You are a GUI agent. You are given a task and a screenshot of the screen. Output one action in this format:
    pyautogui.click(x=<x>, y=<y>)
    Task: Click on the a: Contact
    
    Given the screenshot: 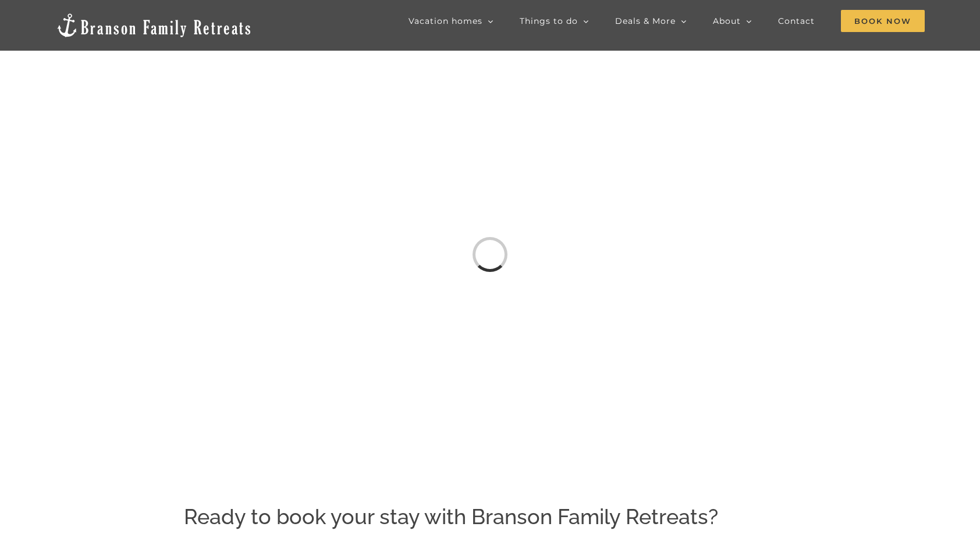 What is the action you would take?
    pyautogui.click(x=796, y=21)
    